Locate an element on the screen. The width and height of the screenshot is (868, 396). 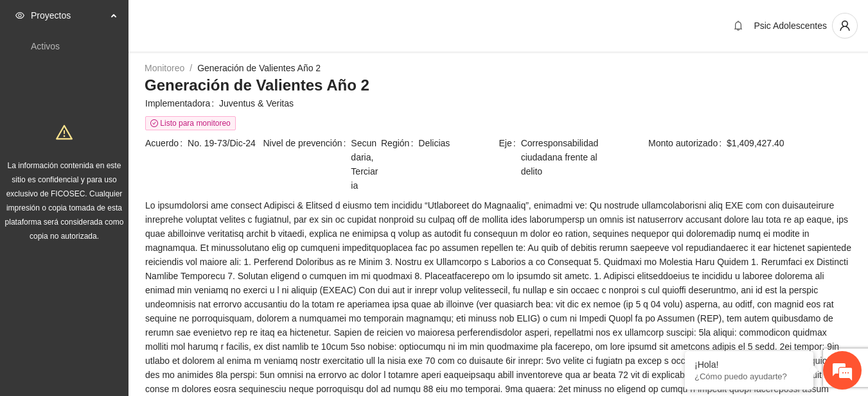
span: Juventus & Veritas is located at coordinates (535, 103).